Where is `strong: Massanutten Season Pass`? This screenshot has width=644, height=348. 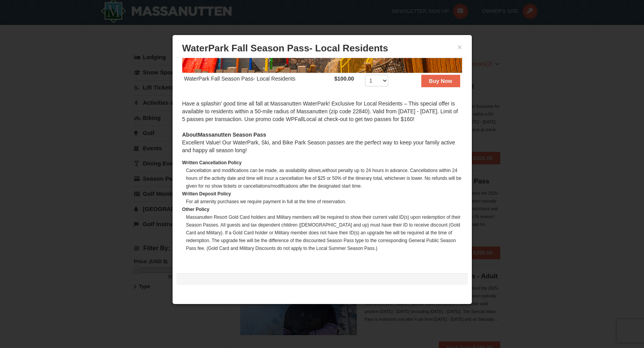
strong: Massanutten Season Pass is located at coordinates (224, 135).